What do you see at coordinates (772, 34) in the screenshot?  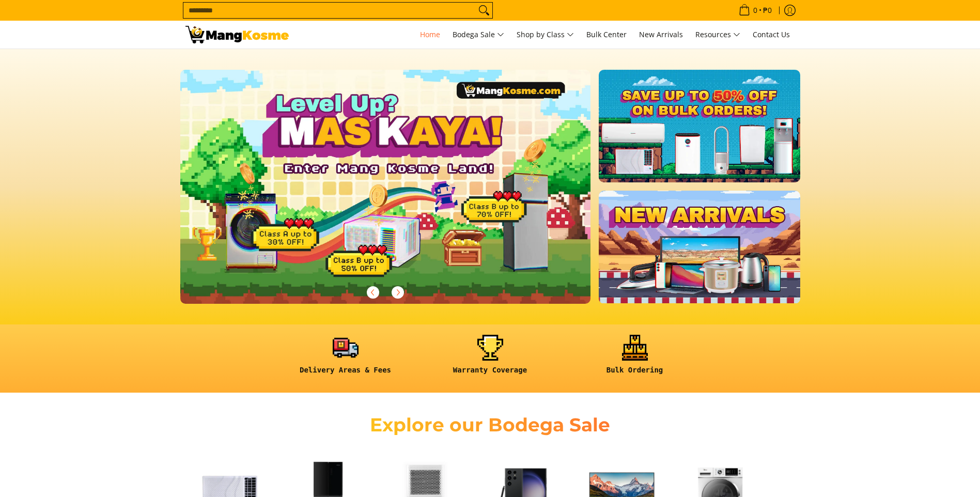 I see `span: Contact Us` at bounding box center [772, 34].